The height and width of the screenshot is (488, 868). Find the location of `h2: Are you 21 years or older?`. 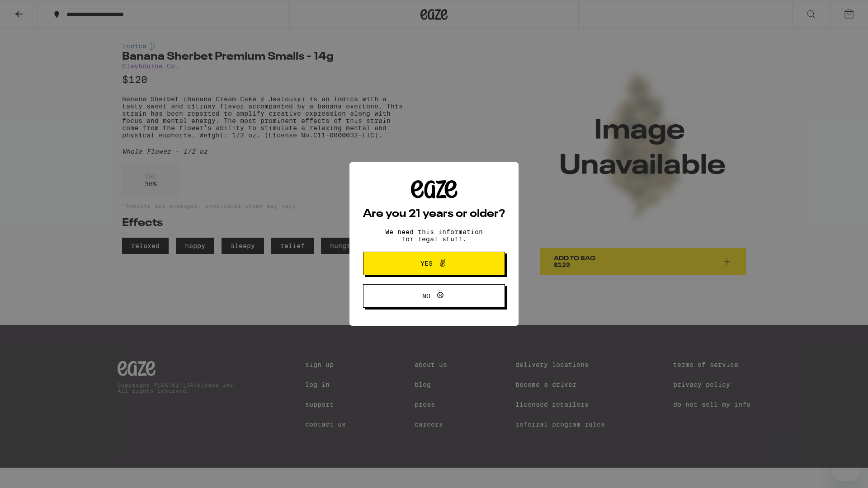

h2: Are you 21 years or older? is located at coordinates (434, 214).